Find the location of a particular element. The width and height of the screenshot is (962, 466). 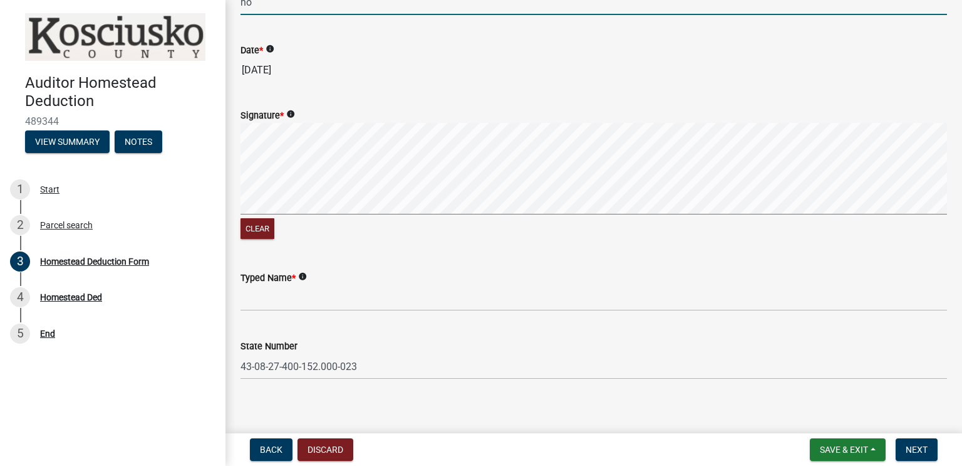

wm-modal-confirm: Summary is located at coordinates (67, 142).